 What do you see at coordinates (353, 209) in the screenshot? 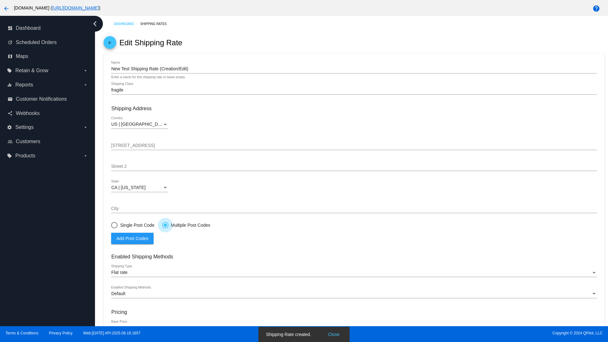
I see `input: City` at bounding box center [353, 209].